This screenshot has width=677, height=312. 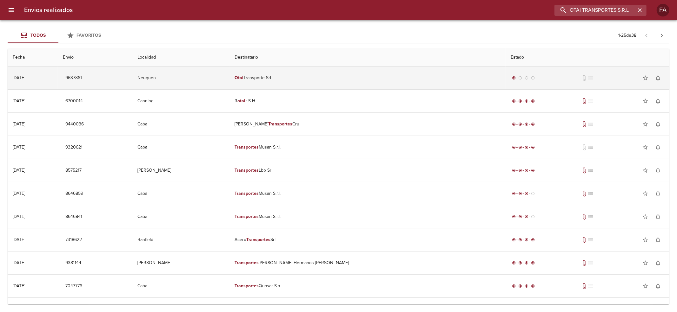 I want to click on span: 8646859, so click(x=74, y=194).